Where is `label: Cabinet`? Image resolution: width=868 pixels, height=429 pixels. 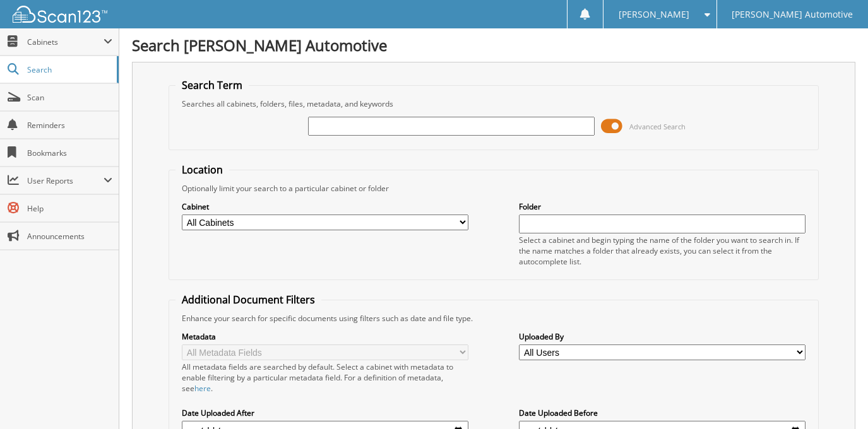
label: Cabinet is located at coordinates (325, 207).